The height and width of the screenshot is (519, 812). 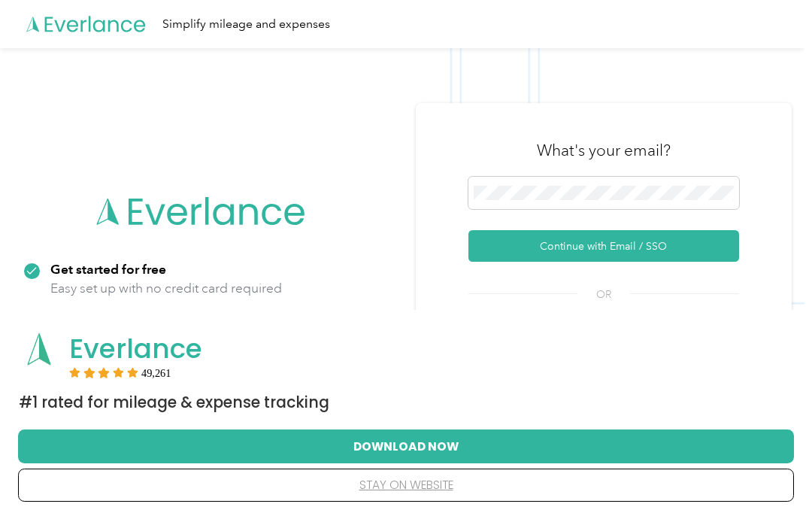 I want to click on button: Download Now, so click(x=406, y=446).